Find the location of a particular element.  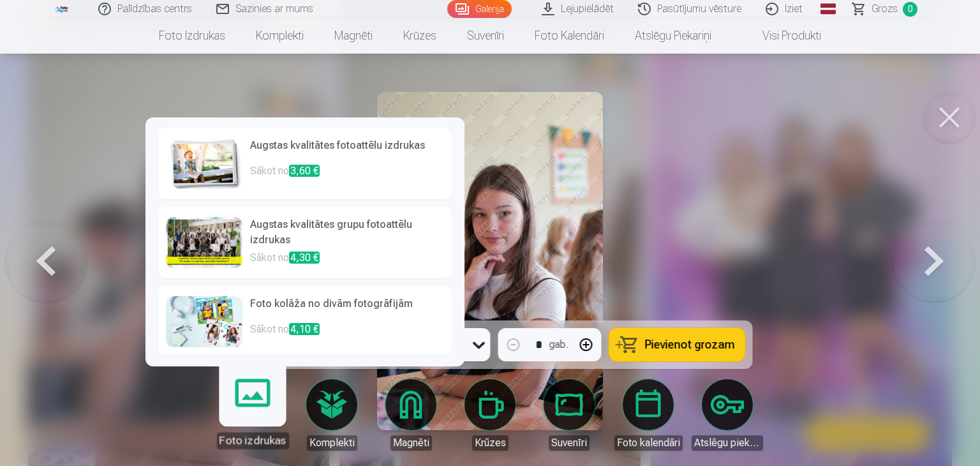

div: Foto kalendāri is located at coordinates (648, 443).